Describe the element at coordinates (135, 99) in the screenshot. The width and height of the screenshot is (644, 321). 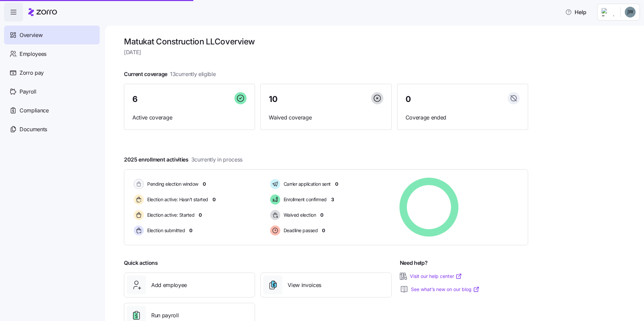
I see `span: 6` at that location.